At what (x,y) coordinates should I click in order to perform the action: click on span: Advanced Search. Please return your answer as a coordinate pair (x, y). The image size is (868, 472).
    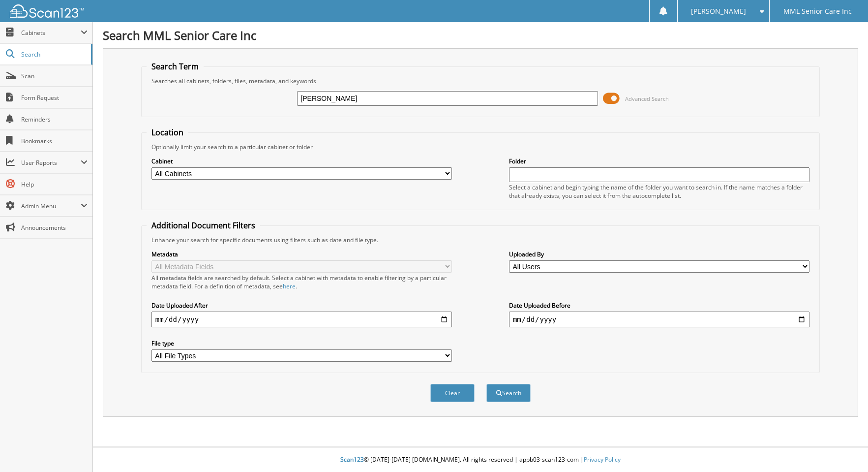
    Looking at the image, I should click on (647, 98).